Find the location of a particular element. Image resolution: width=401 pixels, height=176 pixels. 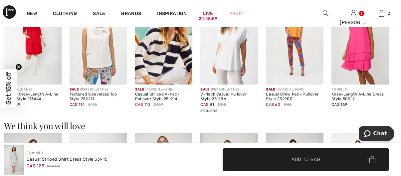

div: Textured Sleeveless Top Style 252211 is located at coordinates (98, 97).